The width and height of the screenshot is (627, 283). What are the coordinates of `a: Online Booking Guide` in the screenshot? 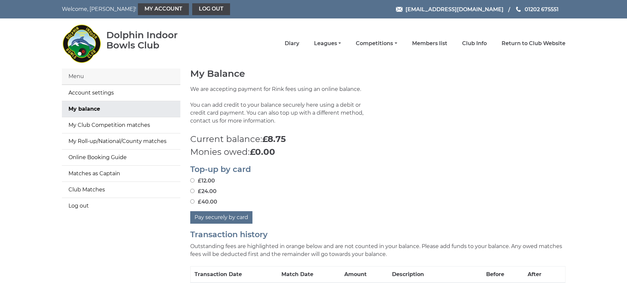 It's located at (121, 157).